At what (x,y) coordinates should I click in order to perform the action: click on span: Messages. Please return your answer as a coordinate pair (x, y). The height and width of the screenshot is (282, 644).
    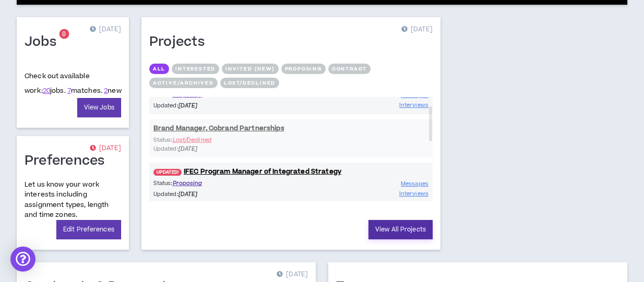
    Looking at the image, I should click on (415, 183).